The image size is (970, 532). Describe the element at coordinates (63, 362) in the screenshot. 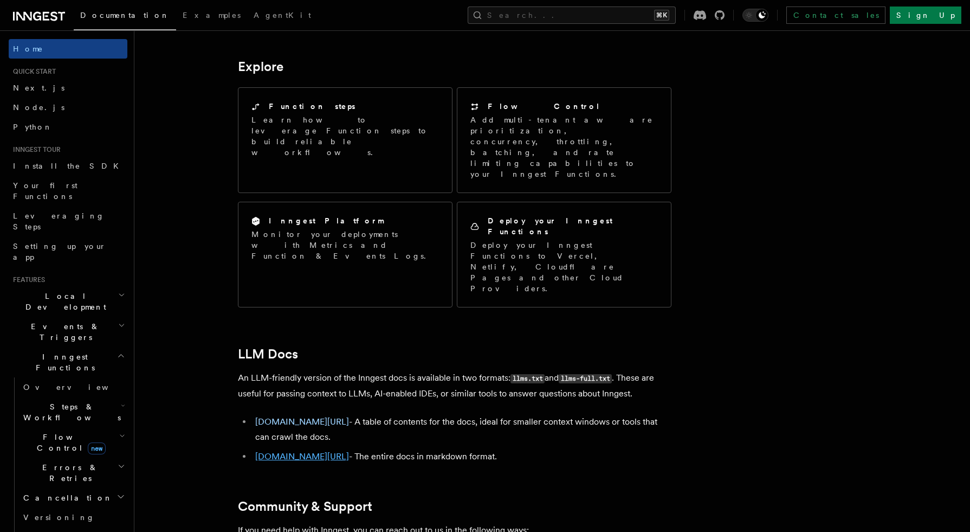

I see `span: Inngest Functions` at that location.